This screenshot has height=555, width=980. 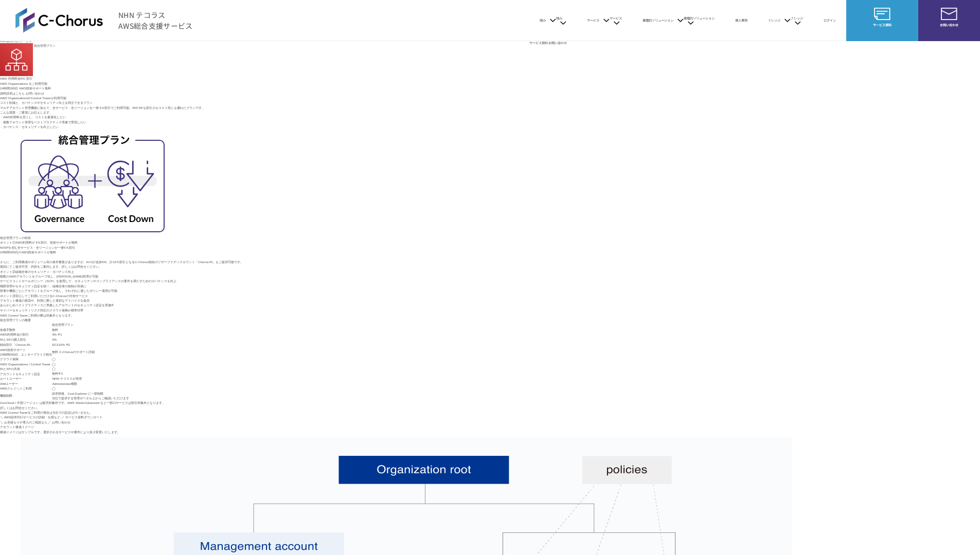 What do you see at coordinates (882, 14) in the screenshot?
I see `img: AWS総合支援サービス C-Chorus サービス資料` at bounding box center [882, 14].